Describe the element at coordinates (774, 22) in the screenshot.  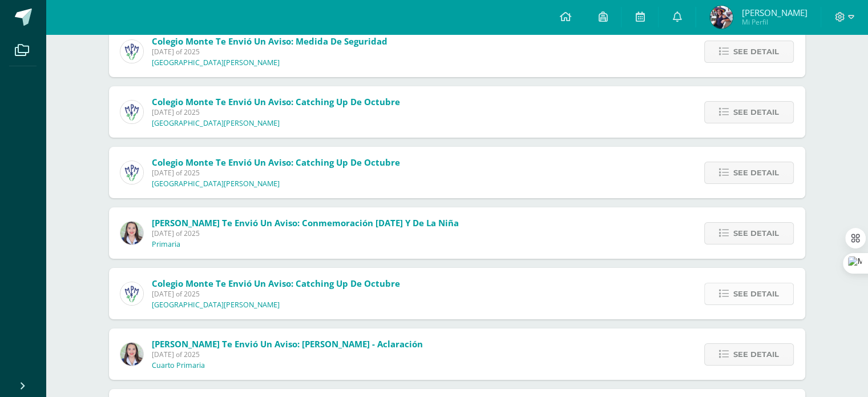
I see `span: Mi Perfil` at that location.